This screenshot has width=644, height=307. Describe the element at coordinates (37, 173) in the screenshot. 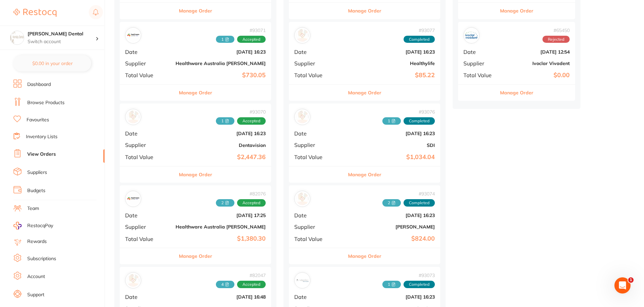

I see `a: Suppliers` at that location.